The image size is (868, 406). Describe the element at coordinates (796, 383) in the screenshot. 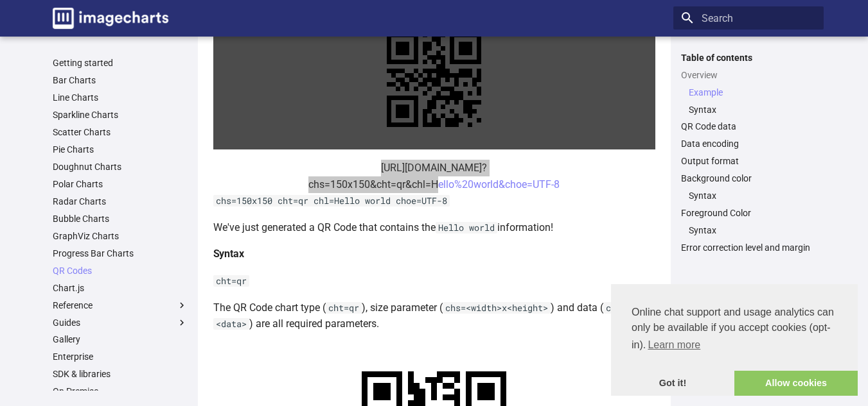

I see `a: allow cookies` at that location.